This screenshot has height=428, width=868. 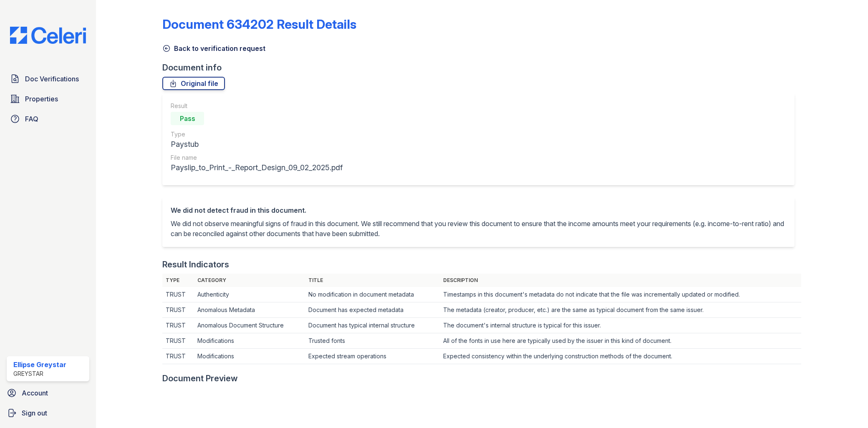 I want to click on span: FAQ, so click(x=32, y=119).